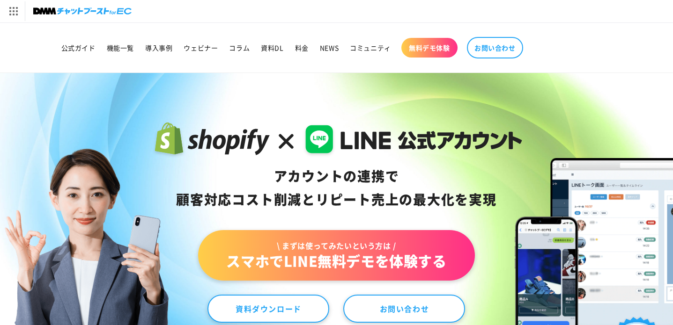 This screenshot has height=325, width=673. Describe the element at coordinates (239, 48) in the screenshot. I see `a: コラム` at that location.